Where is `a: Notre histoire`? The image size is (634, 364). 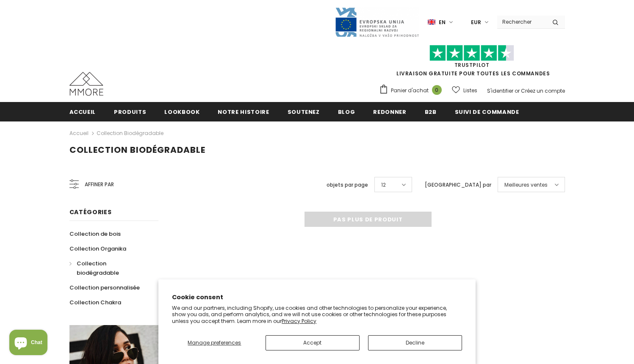 a: Notre histoire is located at coordinates (243, 111).